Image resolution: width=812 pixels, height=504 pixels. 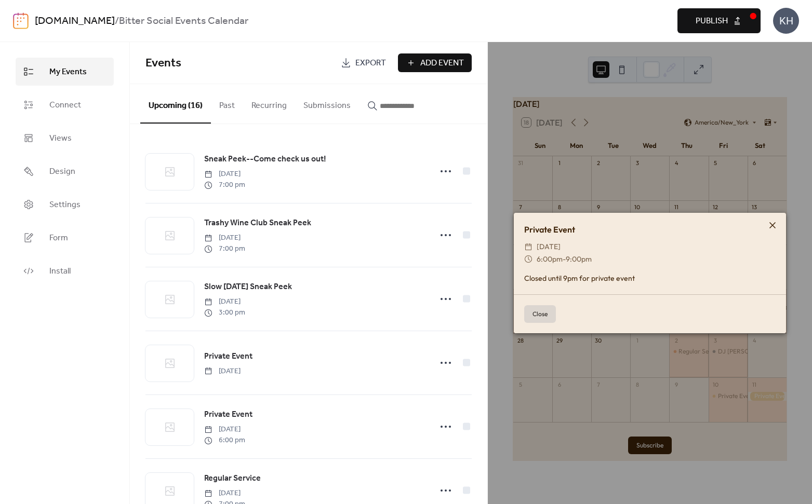 I want to click on div: Closed until 9pm for private event, so click(x=650, y=278).